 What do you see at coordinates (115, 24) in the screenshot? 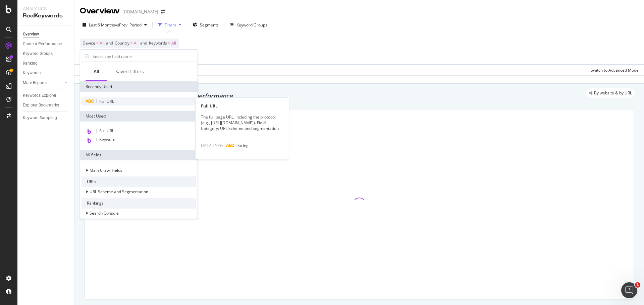
I see `button: Last 6 MonthsvsPrev. Period` at bounding box center [115, 24].